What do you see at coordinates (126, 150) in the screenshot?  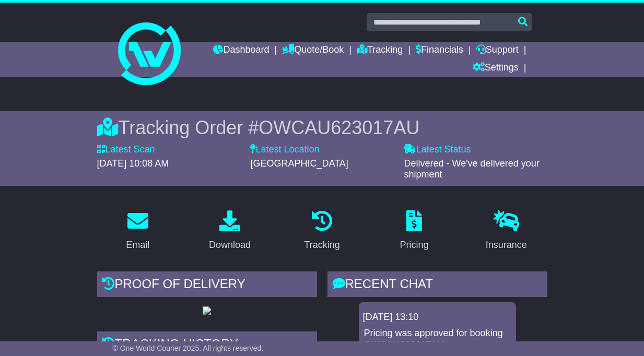 I see `label: Latest Scan` at bounding box center [126, 150].